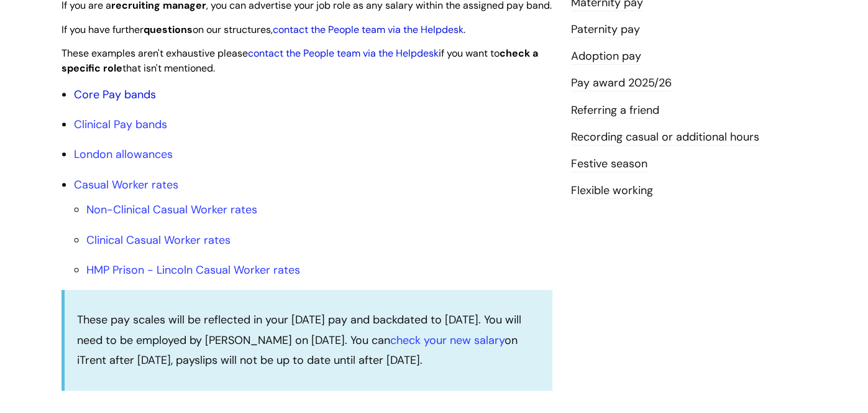 The image size is (868, 413). I want to click on a: Recording casual or additional hours, so click(665, 137).